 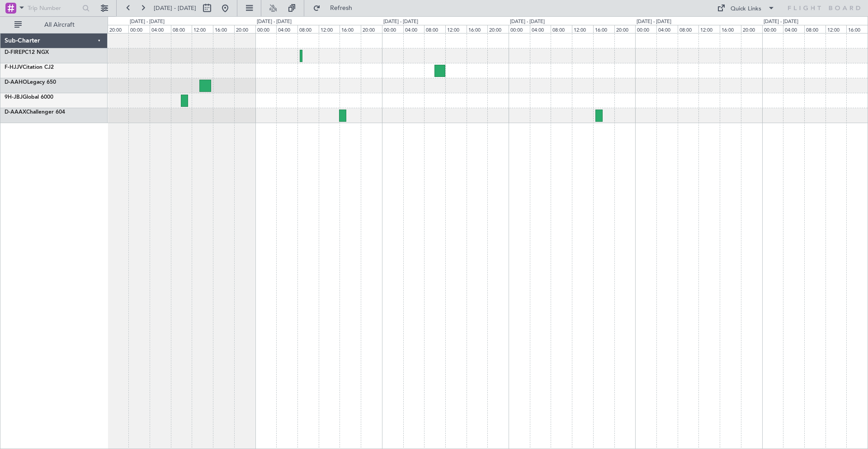 What do you see at coordinates (54, 25) in the screenshot?
I see `button: All Aircraft` at bounding box center [54, 25].